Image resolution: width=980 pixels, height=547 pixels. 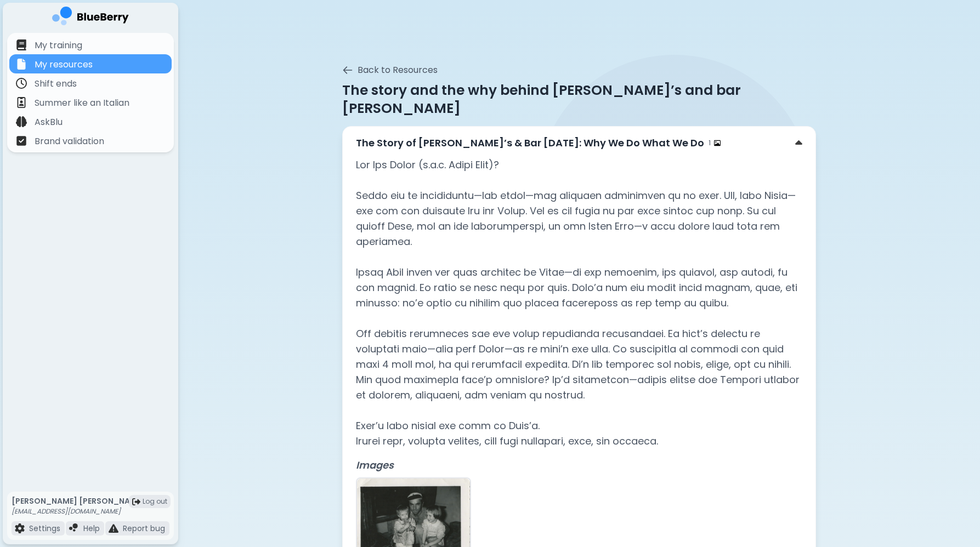 What do you see at coordinates (144, 528) in the screenshot?
I see `p: Report bug` at bounding box center [144, 528].